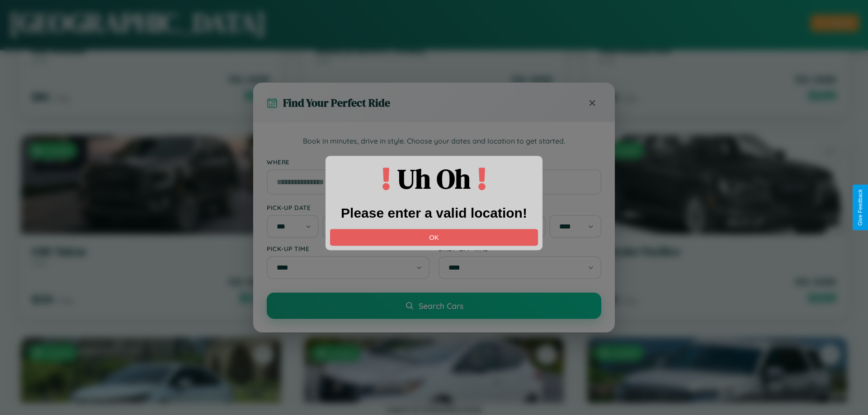 Image resolution: width=868 pixels, height=415 pixels. Describe the element at coordinates (434, 142) in the screenshot. I see `p: Book in minutes, drive in style. Choose your dates and location to get started.` at that location.